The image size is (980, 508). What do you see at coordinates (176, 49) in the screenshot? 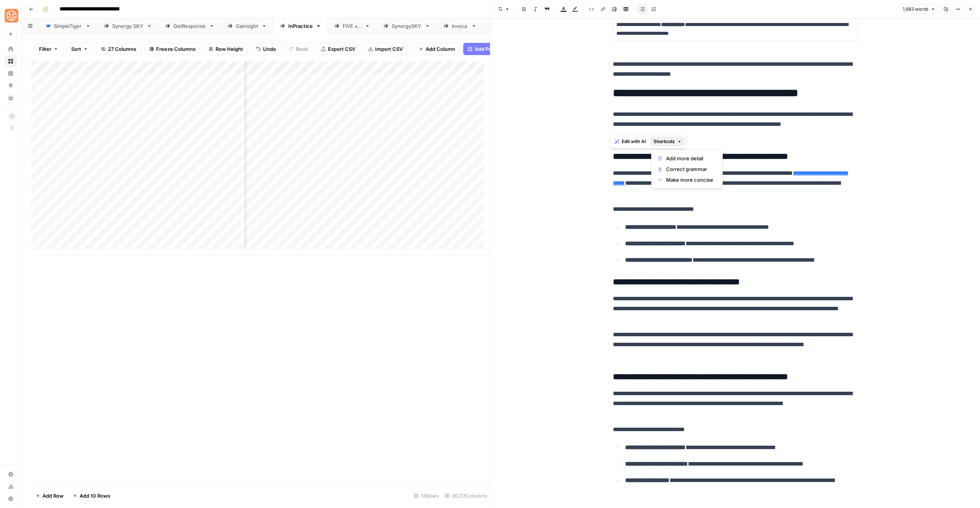
I see `span: Freeze Columns` at bounding box center [176, 49].